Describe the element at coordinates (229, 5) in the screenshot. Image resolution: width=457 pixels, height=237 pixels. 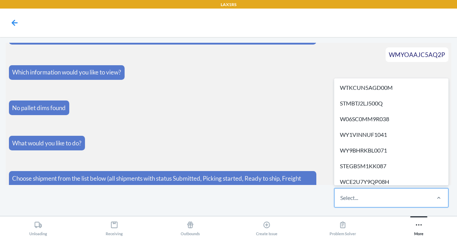
I see `p: LAX1RS` at that location.